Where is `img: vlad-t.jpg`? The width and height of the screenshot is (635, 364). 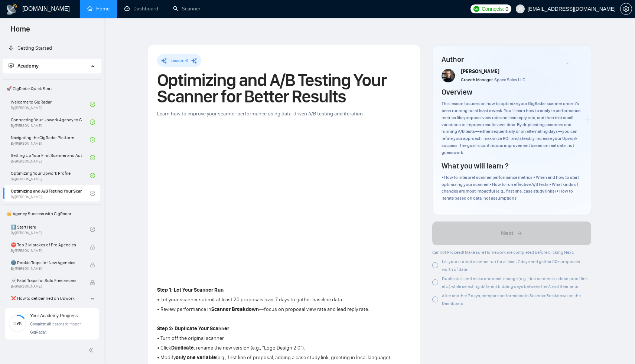
img: vlad-t.jpg is located at coordinates (448, 75).